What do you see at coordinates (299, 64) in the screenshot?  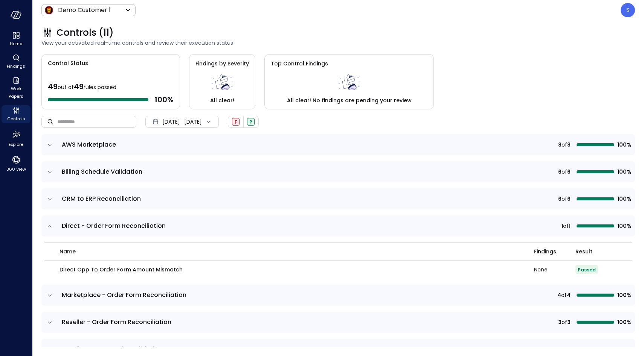 I see `span: Top Control Findings` at bounding box center [299, 64].